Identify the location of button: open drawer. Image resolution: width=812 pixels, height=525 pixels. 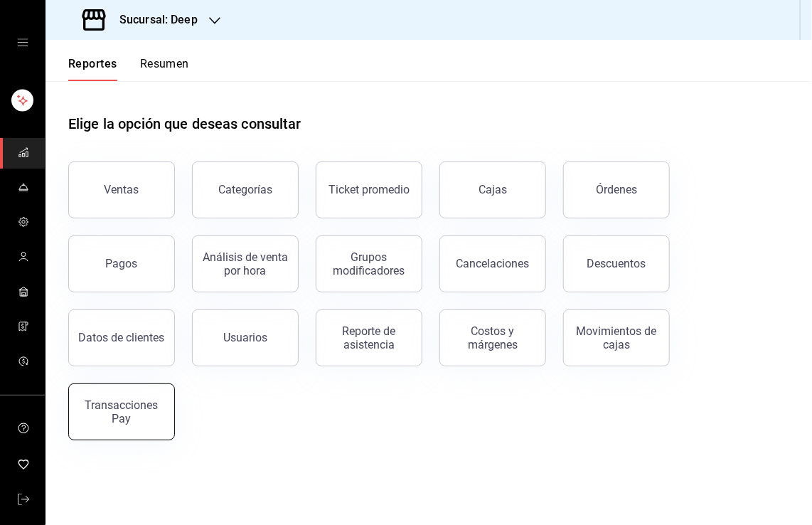
(23, 43).